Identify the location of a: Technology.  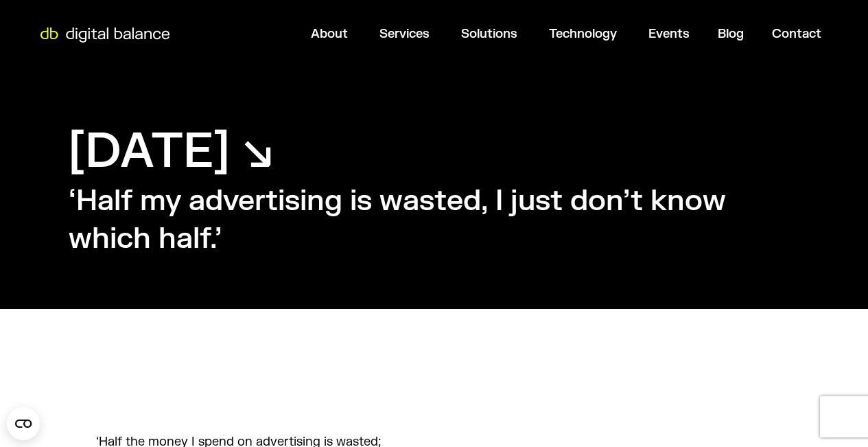
(583, 34).